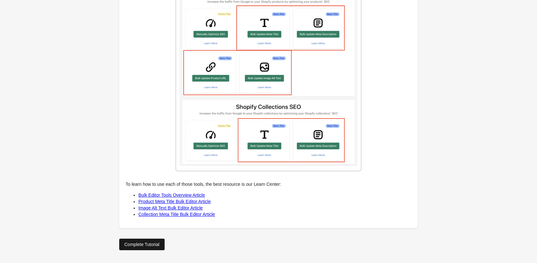  Describe the element at coordinates (142, 244) in the screenshot. I see `div: Complete Tutorial` at that location.